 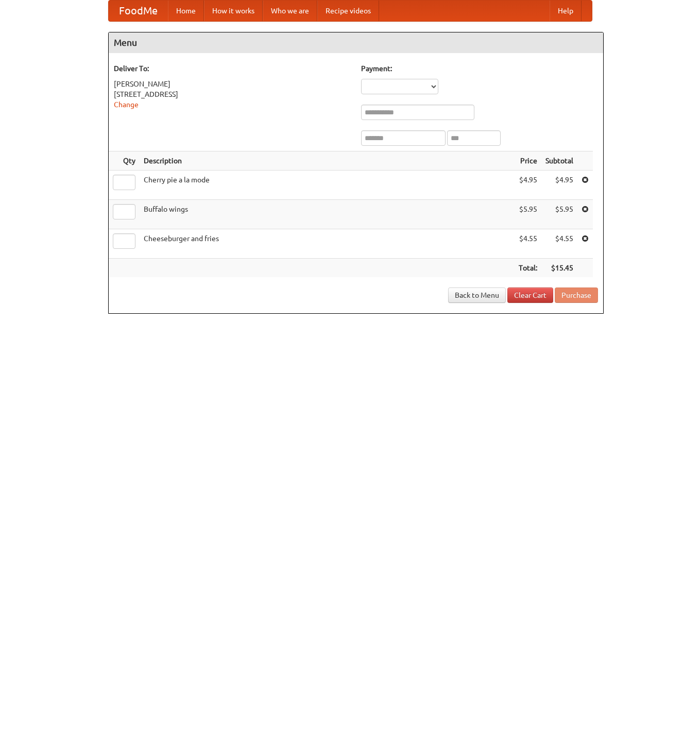 What do you see at coordinates (327, 244) in the screenshot?
I see `td: Cheeseburger and fries` at bounding box center [327, 244].